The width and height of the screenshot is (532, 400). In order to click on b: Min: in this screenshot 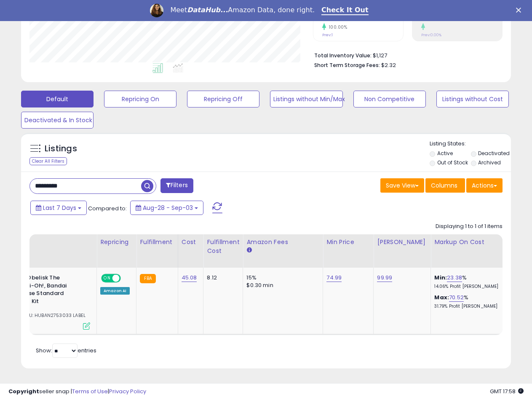, I will do `click(440, 277)`.